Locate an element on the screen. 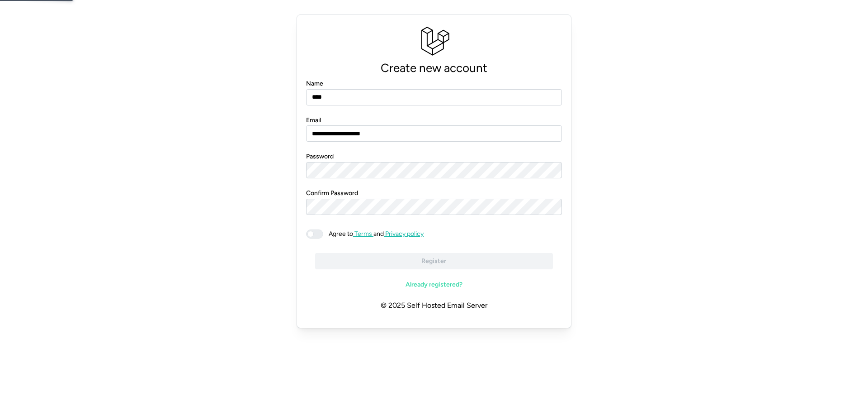 This screenshot has height=416, width=868. a: Privacy policy is located at coordinates (404, 233).